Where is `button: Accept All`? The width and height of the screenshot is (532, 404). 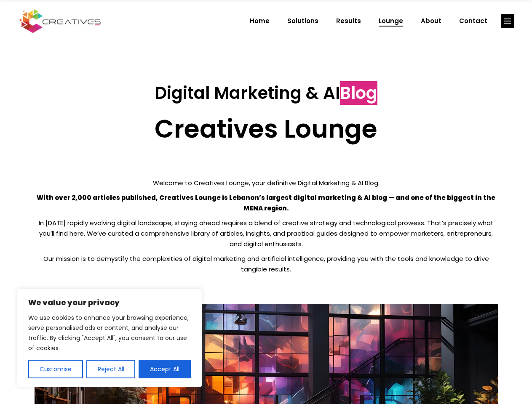
button: Accept All is located at coordinates (165, 369).